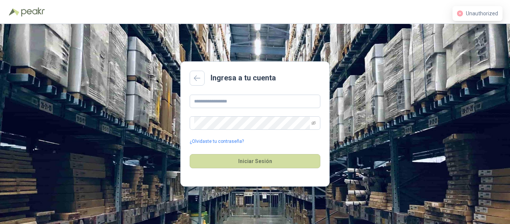 Image resolution: width=510 pixels, height=224 pixels. Describe the element at coordinates (14, 12) in the screenshot. I see `img: Logo` at that location.